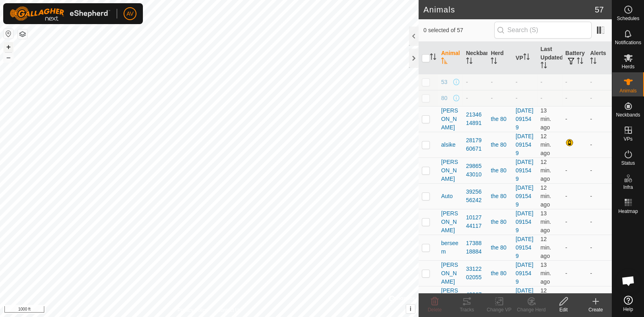  I want to click on span: Auto, so click(447, 196).